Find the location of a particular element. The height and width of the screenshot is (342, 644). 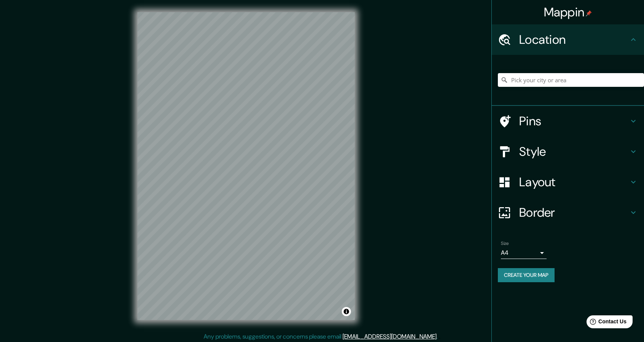

button: Toggle attribution is located at coordinates (347, 311).